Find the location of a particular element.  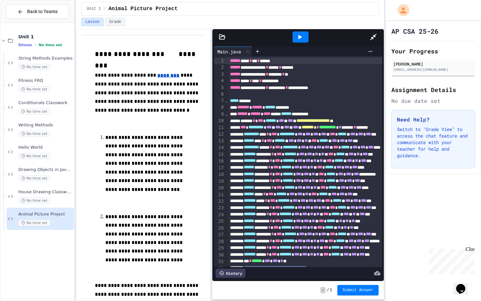

div: 13 is located at coordinates (219, 141).